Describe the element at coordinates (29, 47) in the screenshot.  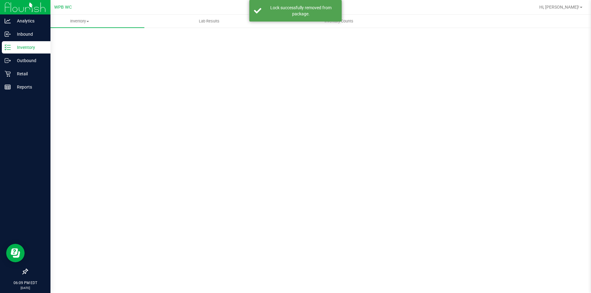
I see `p: Inventory` at that location.